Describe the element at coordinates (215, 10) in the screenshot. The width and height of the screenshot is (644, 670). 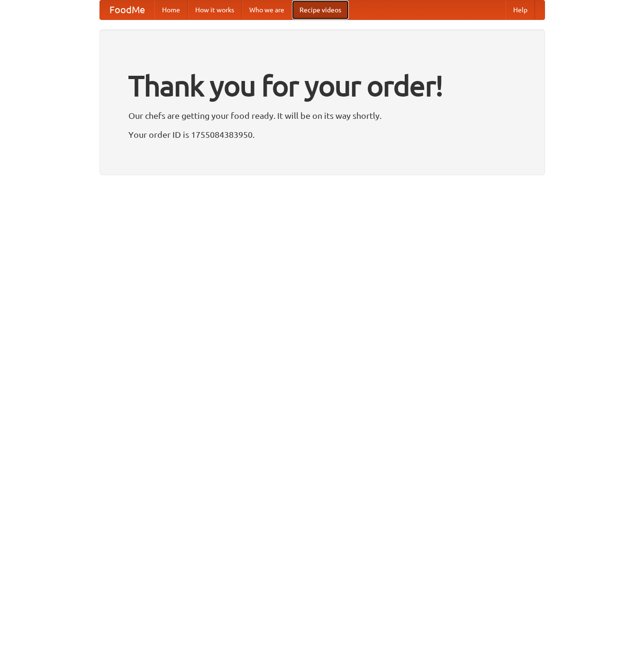
I see `a: How it works` at that location.